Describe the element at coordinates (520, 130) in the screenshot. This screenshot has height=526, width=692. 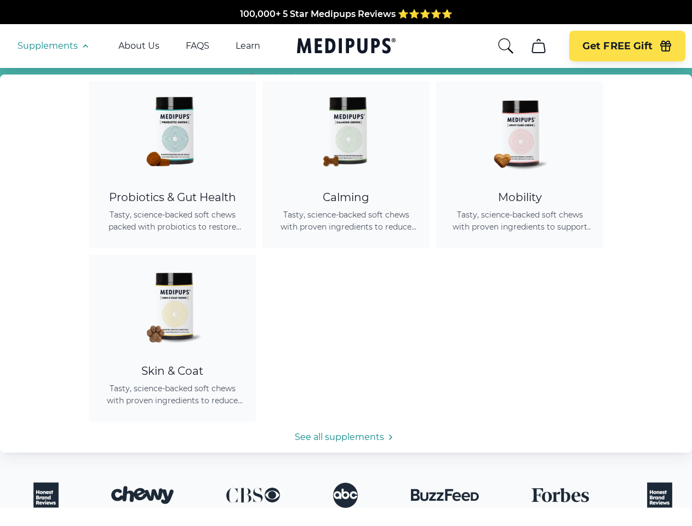
I see `img: Joint Care Chews - Medipups` at that location.